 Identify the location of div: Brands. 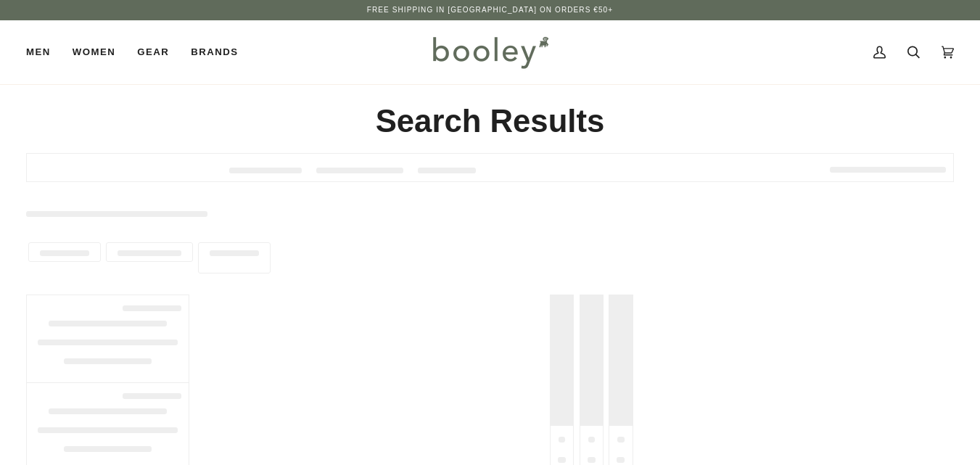
(214, 52).